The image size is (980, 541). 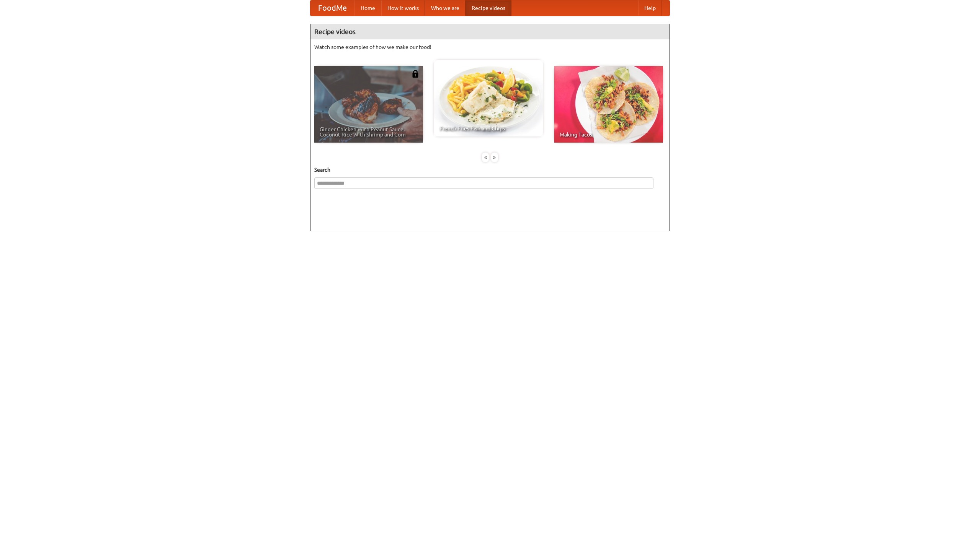 I want to click on h5: Search, so click(x=490, y=170).